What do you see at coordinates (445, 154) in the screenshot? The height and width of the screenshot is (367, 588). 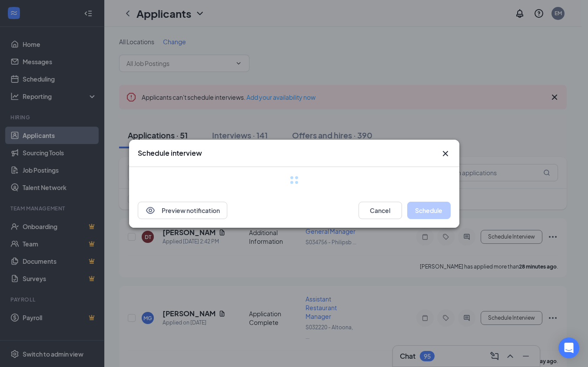 I see `svg: Cross` at bounding box center [445, 154].